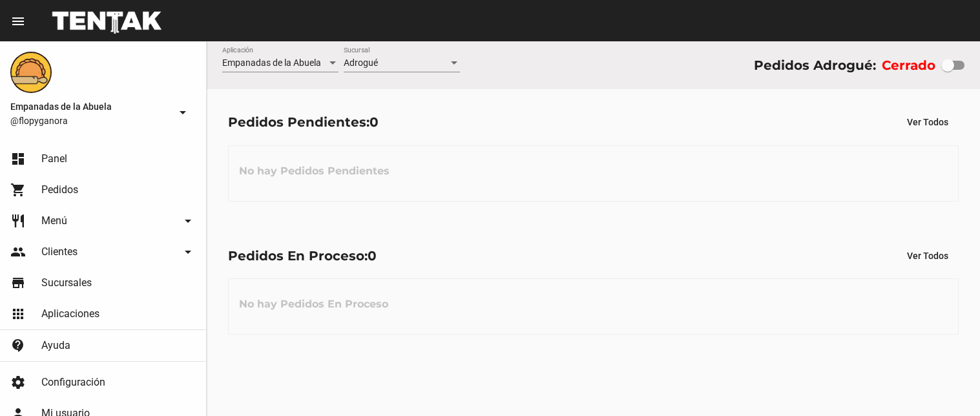  What do you see at coordinates (314, 304) in the screenshot?
I see `h3: No hay Pedidos En Proceso` at bounding box center [314, 304].